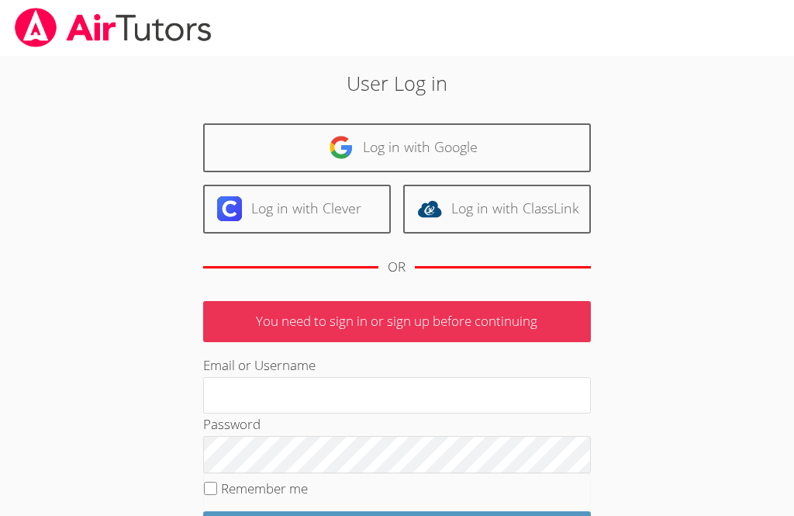 This screenshot has width=794, height=516. I want to click on a: Log in with ClassLink, so click(497, 209).